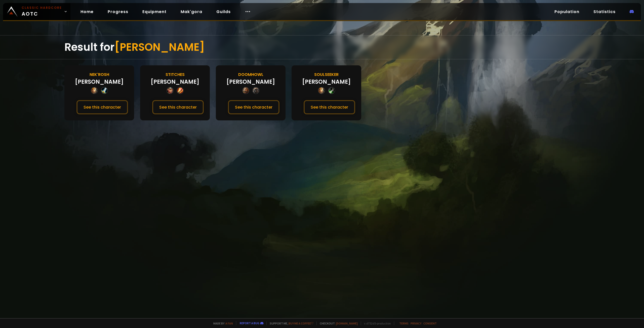 This screenshot has width=644, height=328. What do you see at coordinates (416, 323) in the screenshot?
I see `a: Privacy` at bounding box center [416, 323].